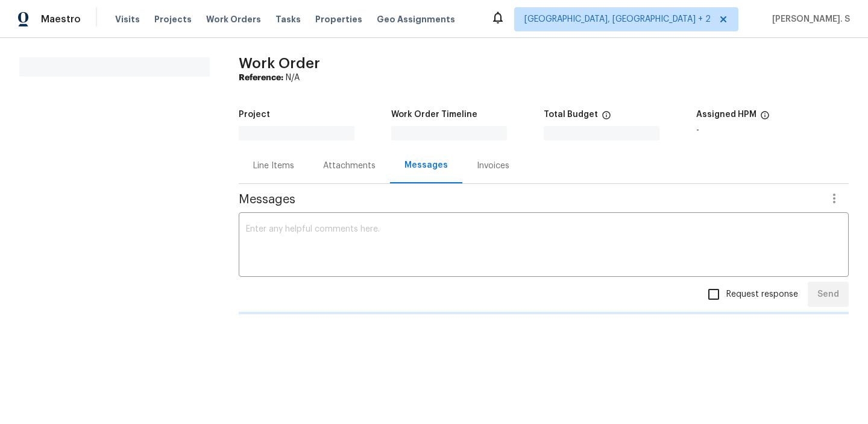 The image size is (868, 424). Describe the element at coordinates (493, 166) in the screenshot. I see `div: Invoices` at that location.